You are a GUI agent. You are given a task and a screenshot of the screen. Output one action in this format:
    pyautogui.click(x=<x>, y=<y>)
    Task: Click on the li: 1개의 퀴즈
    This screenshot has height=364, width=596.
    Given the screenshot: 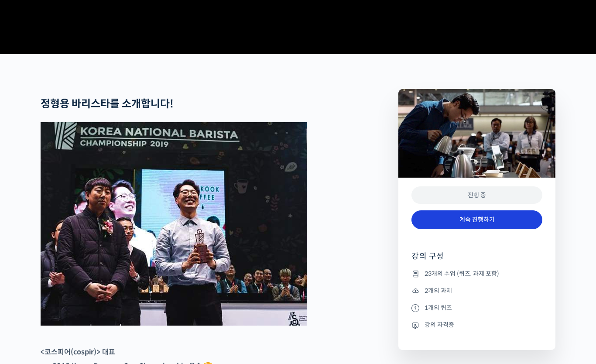 What is the action you would take?
    pyautogui.click(x=477, y=308)
    